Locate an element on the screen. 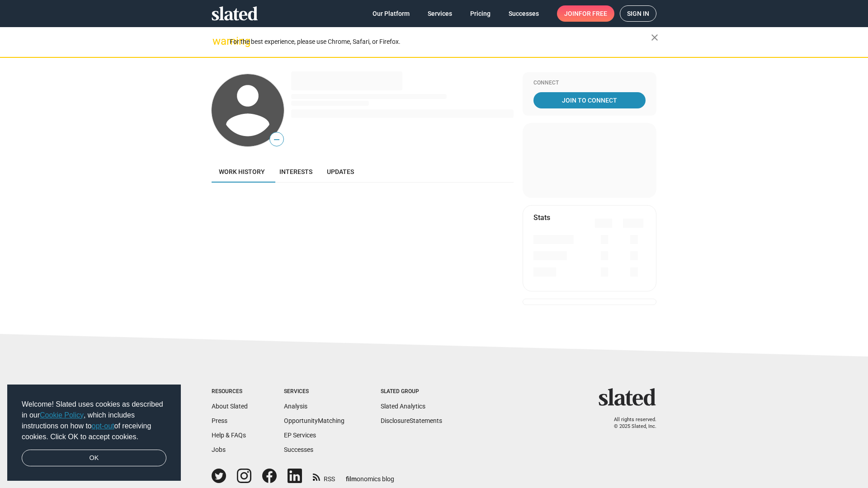  a: Updates is located at coordinates (340, 172).